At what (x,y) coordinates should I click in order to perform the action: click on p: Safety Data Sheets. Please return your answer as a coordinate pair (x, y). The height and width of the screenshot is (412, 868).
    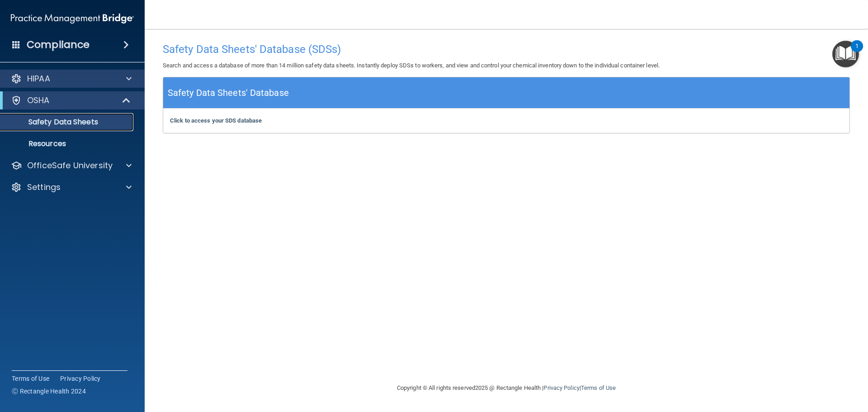
    Looking at the image, I should click on (67, 122).